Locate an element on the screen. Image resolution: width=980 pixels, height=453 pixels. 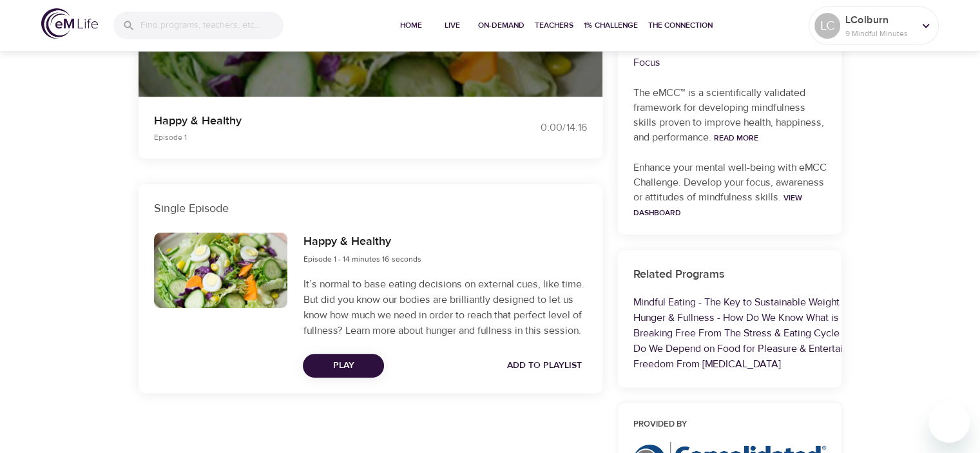
span: On-Demand is located at coordinates (501, 25).